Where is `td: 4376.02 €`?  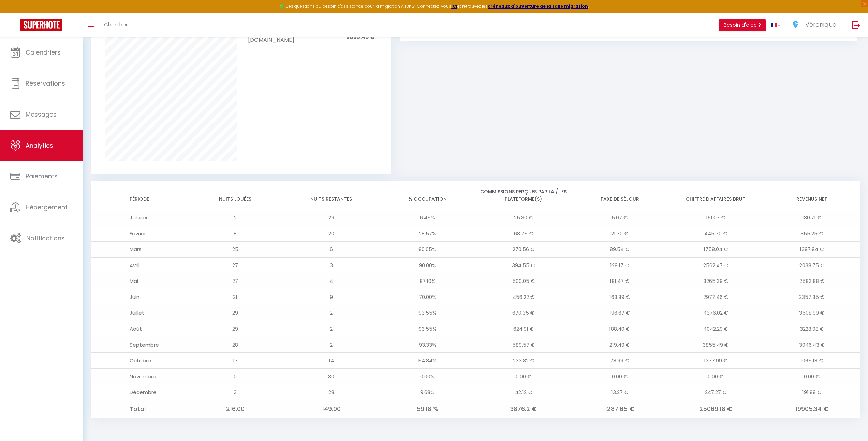 td: 4376.02 € is located at coordinates (716, 312).